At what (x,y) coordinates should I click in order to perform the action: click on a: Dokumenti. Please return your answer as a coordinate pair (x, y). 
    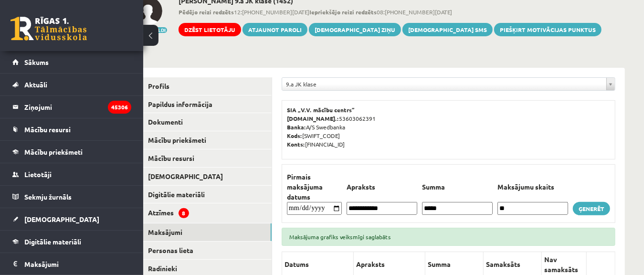
    Looking at the image, I should click on (207, 121).